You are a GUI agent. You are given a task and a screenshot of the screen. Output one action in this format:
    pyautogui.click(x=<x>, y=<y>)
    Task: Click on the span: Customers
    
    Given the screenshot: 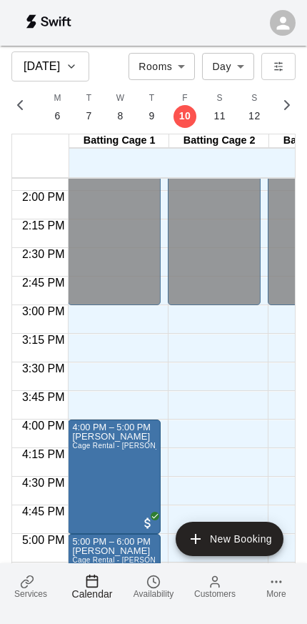 What is the action you would take?
    pyautogui.click(x=215, y=594)
    